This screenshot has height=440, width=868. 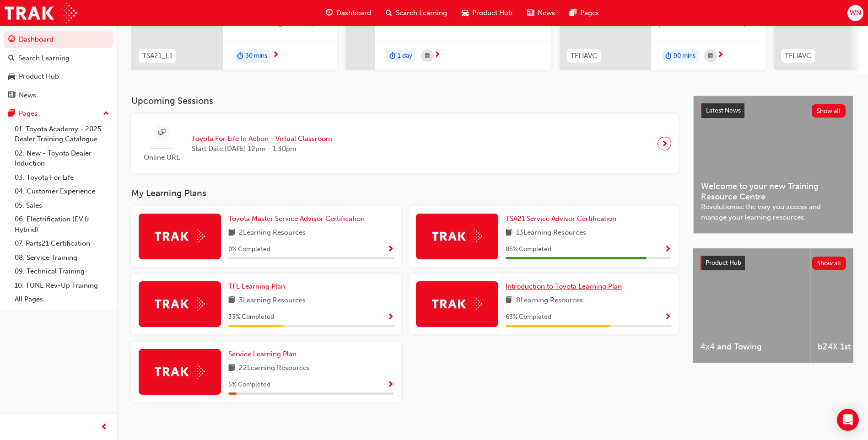 I want to click on a: news-iconNews, so click(x=540, y=13).